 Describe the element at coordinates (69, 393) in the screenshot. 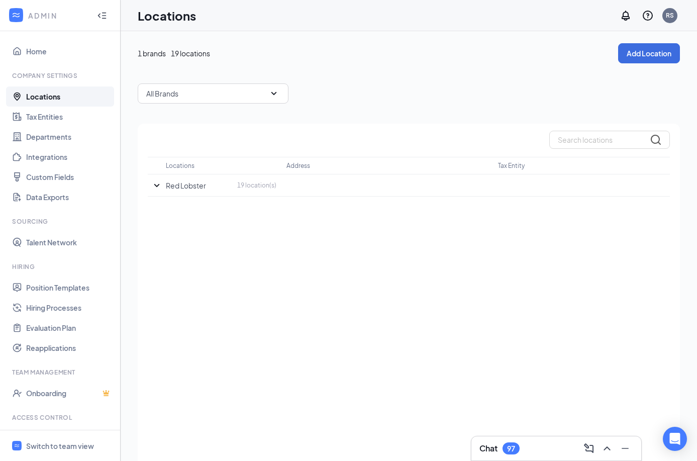

I see `a: OnboardingCrown` at that location.